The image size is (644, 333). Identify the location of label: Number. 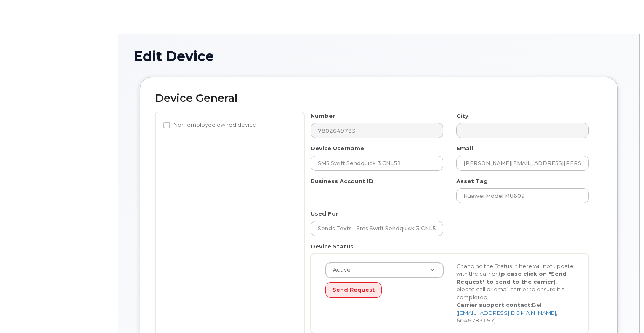
(323, 116).